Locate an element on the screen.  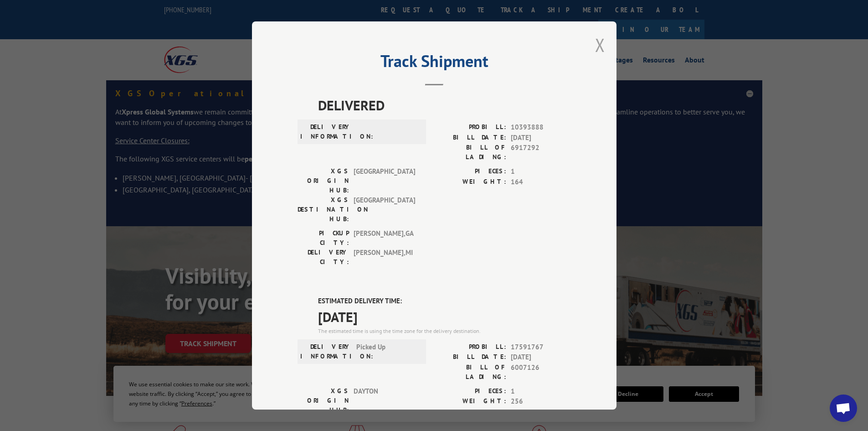
label: XGS DESTINATION HUB: is located at coordinates (323, 209).